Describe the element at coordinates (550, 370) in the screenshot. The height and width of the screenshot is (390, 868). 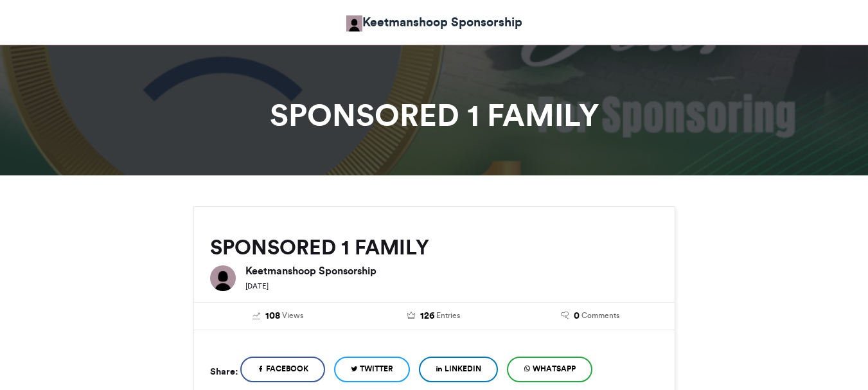
I see `a: WhatsApp` at that location.